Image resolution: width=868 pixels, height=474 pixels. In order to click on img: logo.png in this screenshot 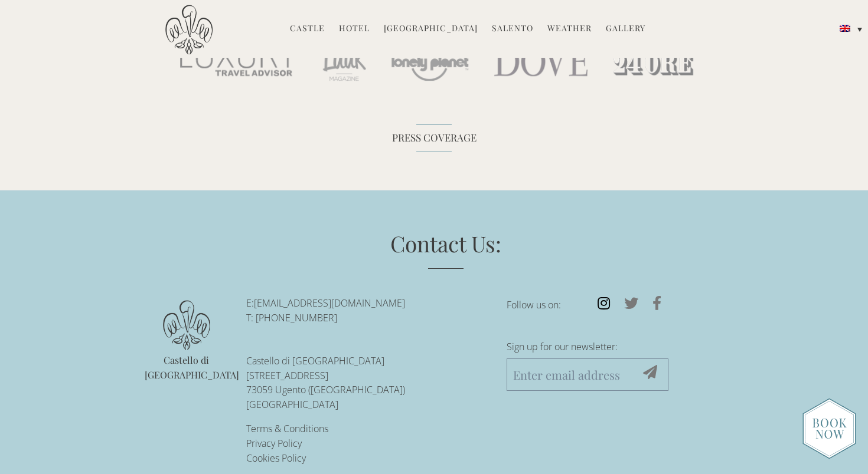, I will do `click(187, 325)`.